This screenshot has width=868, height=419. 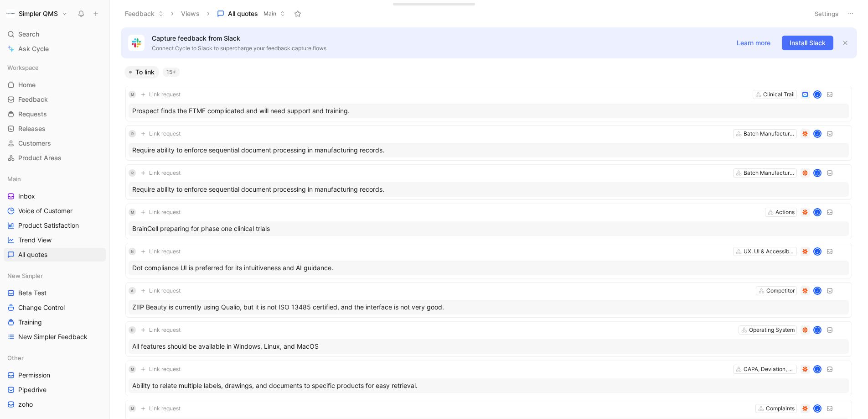 What do you see at coordinates (30, 322) in the screenshot?
I see `span: Training` at bounding box center [30, 322].